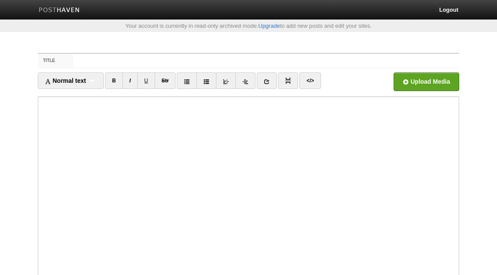 The height and width of the screenshot is (275, 497). I want to click on span: Normal text, so click(65, 81).